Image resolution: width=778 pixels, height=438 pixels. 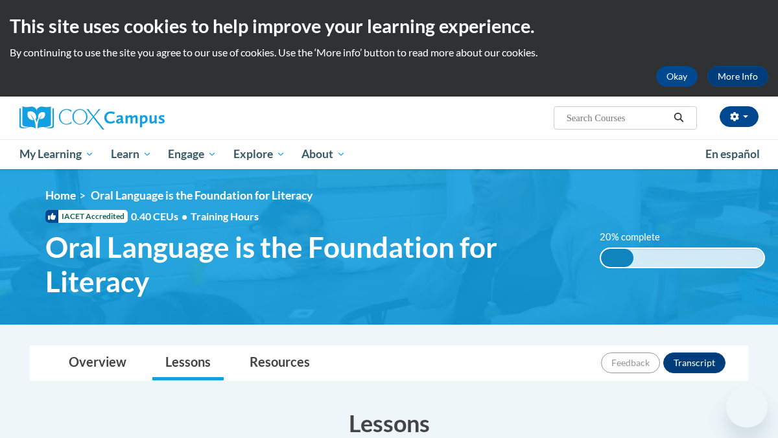 I want to click on a: Home, so click(x=60, y=195).